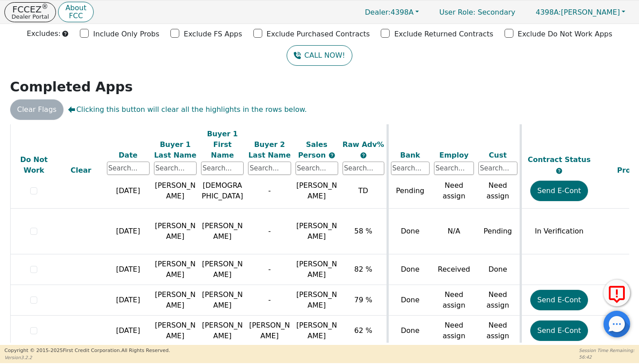 The height and width of the screenshot is (364, 639). I want to click on span: 4398A:, so click(548, 12).